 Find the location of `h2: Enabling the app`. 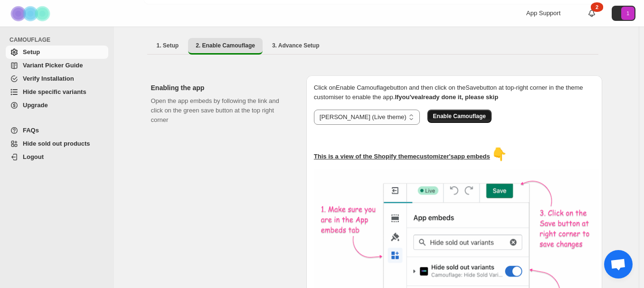

h2: Enabling the app is located at coordinates (221, 88).